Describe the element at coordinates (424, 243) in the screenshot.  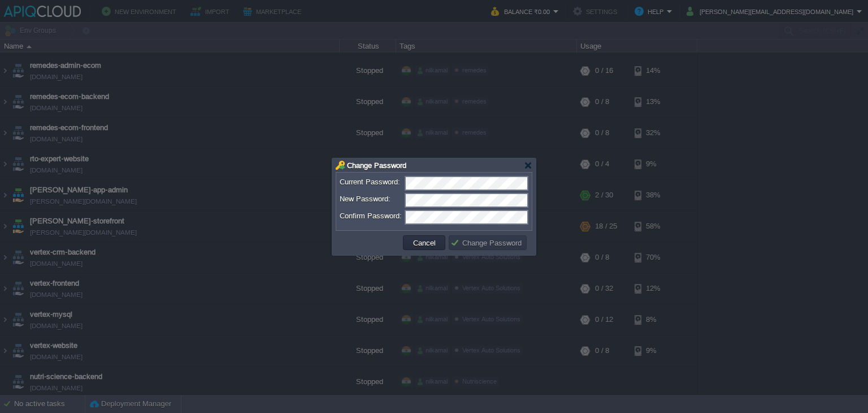
I see `button: Cancel` at that location.